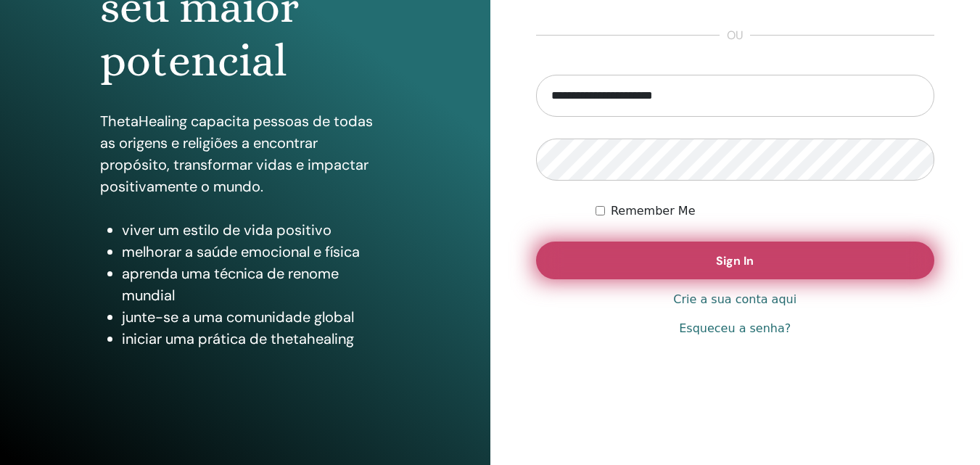  Describe the element at coordinates (256, 230) in the screenshot. I see `li: viver um estilo de vida positivo` at that location.